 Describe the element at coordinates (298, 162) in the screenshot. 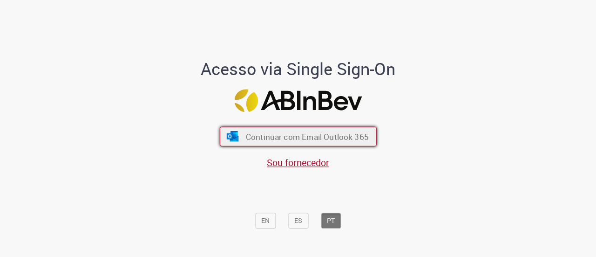

I see `span: Sou fornecedor` at that location.